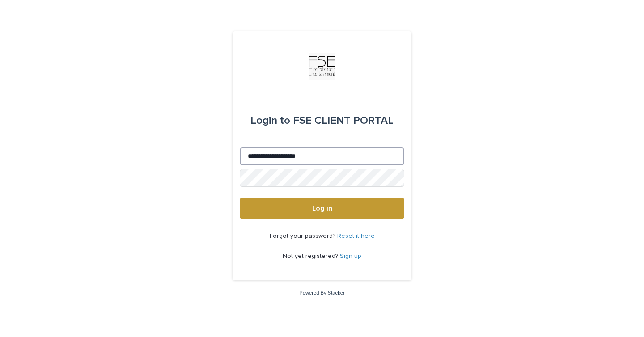 Image resolution: width=644 pixels, height=337 pixels. What do you see at coordinates (311, 256) in the screenshot?
I see `span: Not yet registered?` at bounding box center [311, 256].